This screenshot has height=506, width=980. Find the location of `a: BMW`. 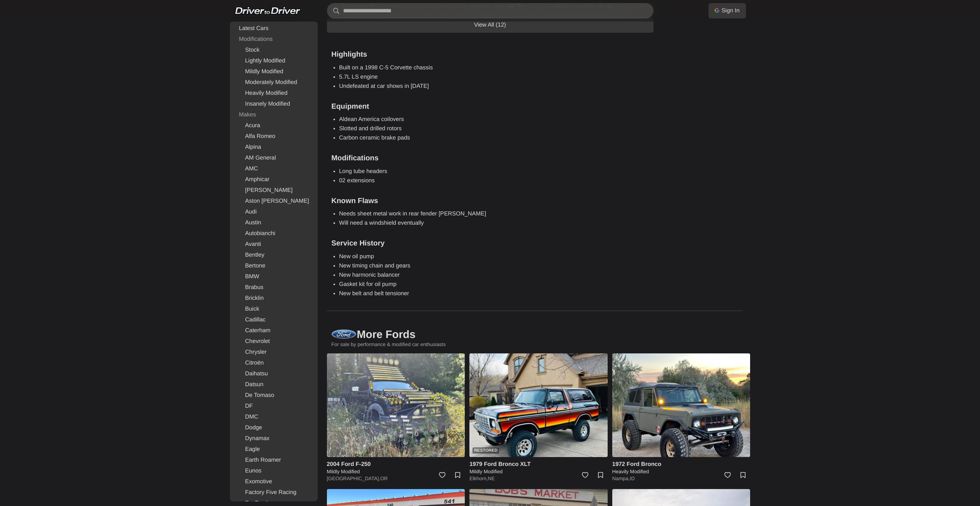

a: BMW is located at coordinates (274, 276).